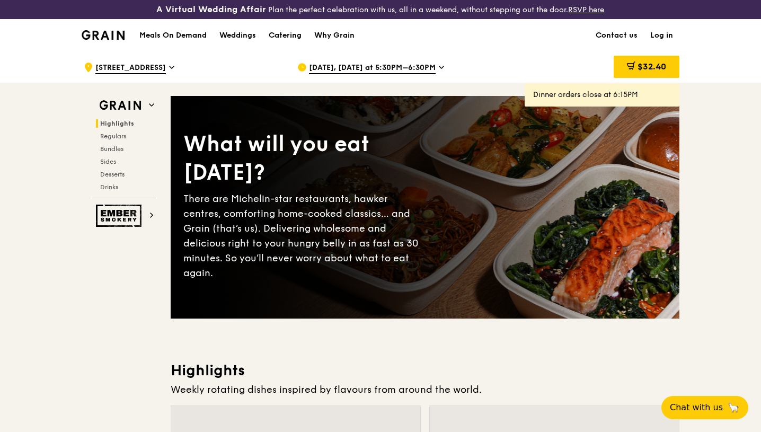 The width and height of the screenshot is (761, 432). I want to click on h3: Highlights, so click(425, 371).